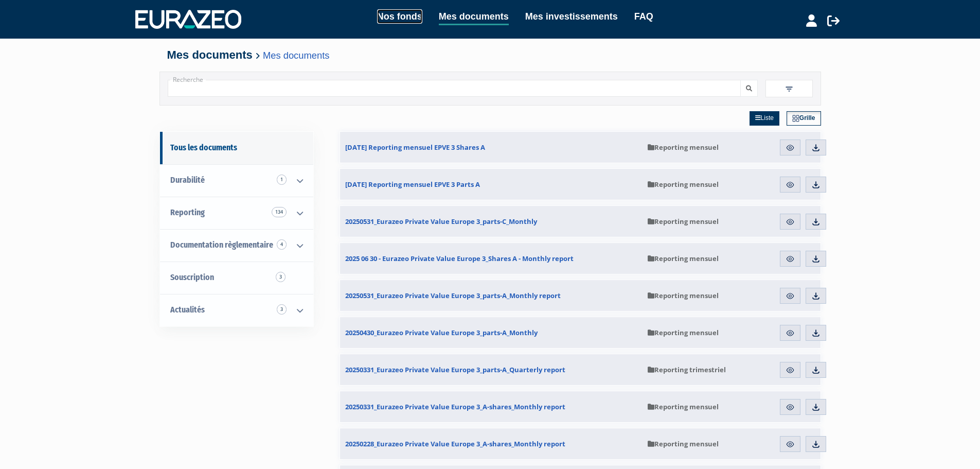  I want to click on a: Actualités 3, so click(236, 310).